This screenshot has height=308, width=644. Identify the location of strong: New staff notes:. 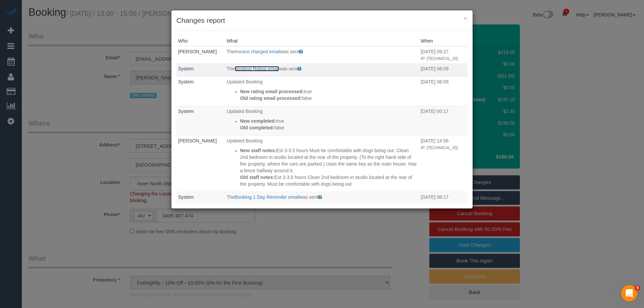
(258, 150).